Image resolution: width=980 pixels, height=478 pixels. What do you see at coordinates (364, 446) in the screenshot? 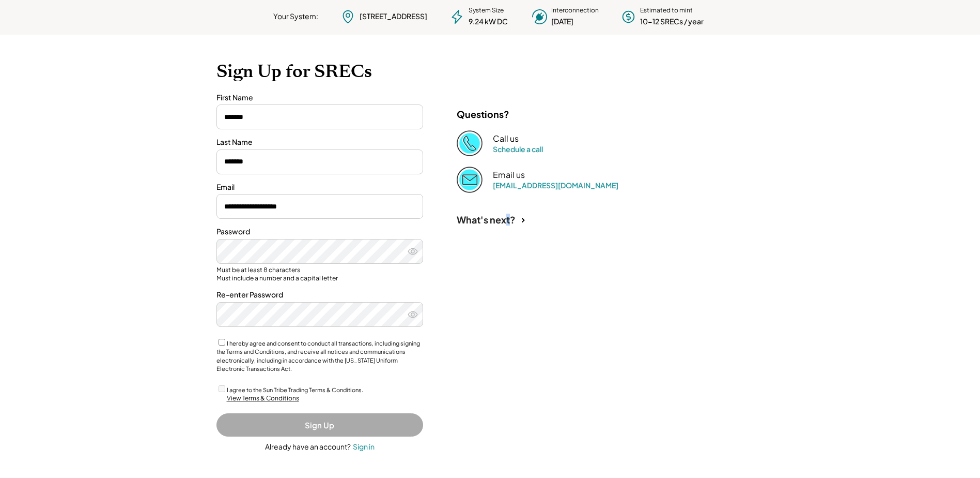
I see `div: Sign in` at bounding box center [364, 446].